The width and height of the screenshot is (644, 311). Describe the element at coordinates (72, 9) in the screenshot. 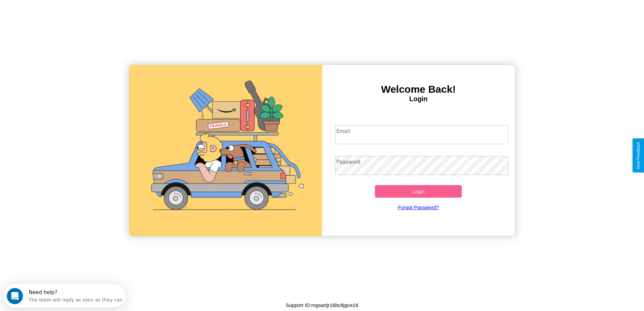

I see `div: Need help?` at that location.